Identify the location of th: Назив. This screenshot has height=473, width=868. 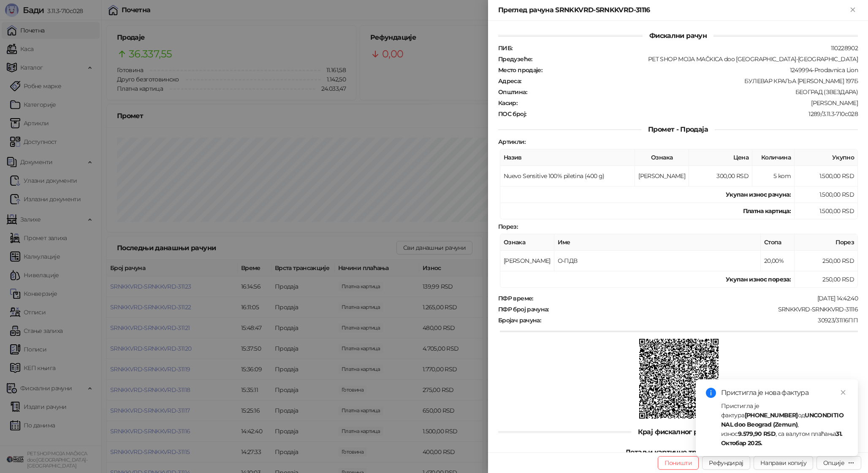
(568, 157).